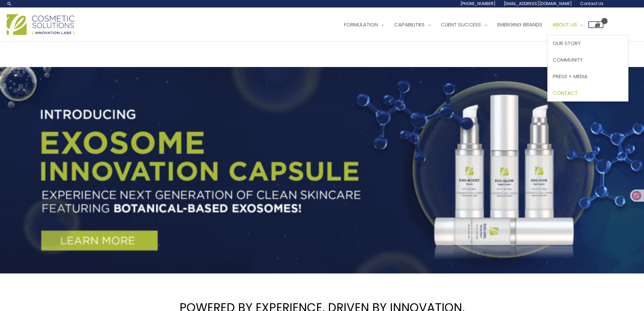 The image size is (644, 311). What do you see at coordinates (568, 25) in the screenshot?
I see `a: About Us` at bounding box center [568, 25].